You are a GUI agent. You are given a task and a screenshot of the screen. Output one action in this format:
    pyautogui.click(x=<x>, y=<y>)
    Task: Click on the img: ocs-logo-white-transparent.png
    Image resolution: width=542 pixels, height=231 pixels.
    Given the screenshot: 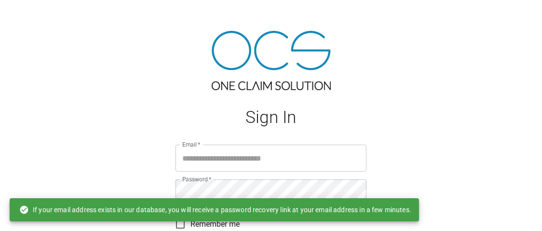 What is the action you would take?
    pyautogui.click(x=31, y=15)
    